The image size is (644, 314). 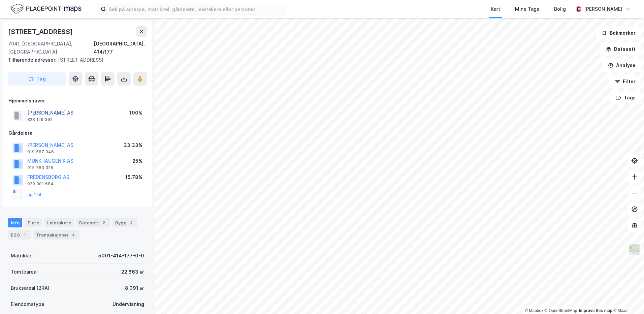 What do you see at coordinates (635, 249) in the screenshot?
I see `img: Z` at bounding box center [635, 249].